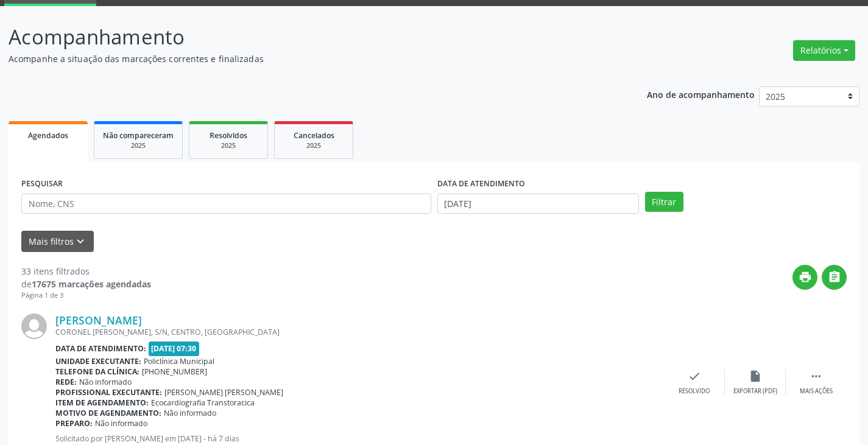 The image size is (868, 445). I want to click on b: Profissional executante:, so click(108, 392).